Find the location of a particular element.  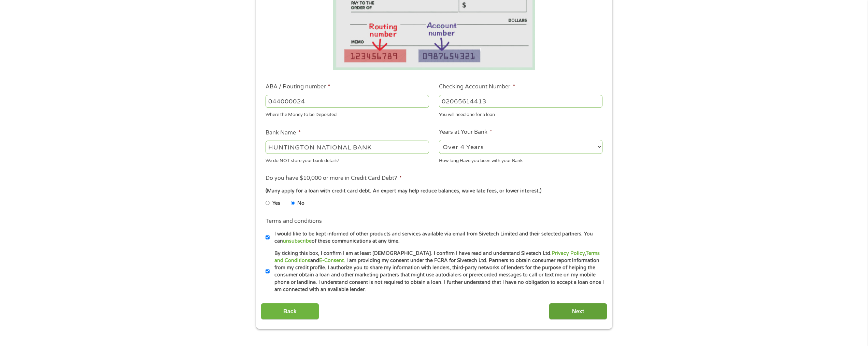

a: Privacy Policy is located at coordinates (568, 253).